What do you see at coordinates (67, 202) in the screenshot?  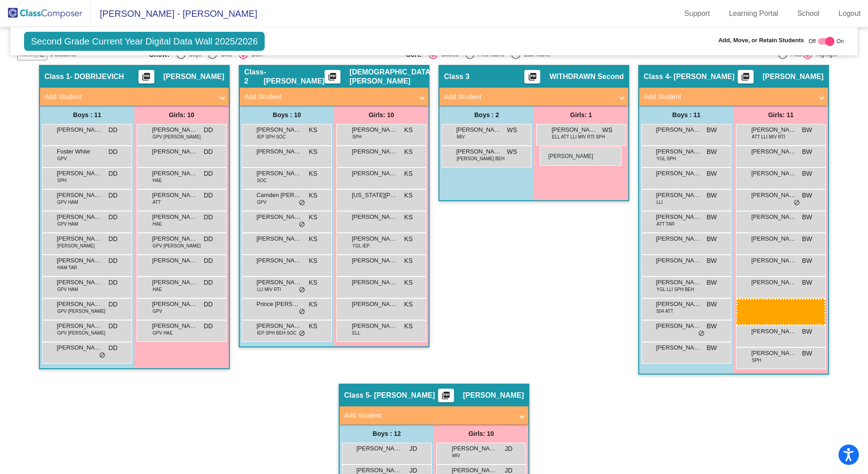 I see `span: GPV HAM` at bounding box center [67, 202].